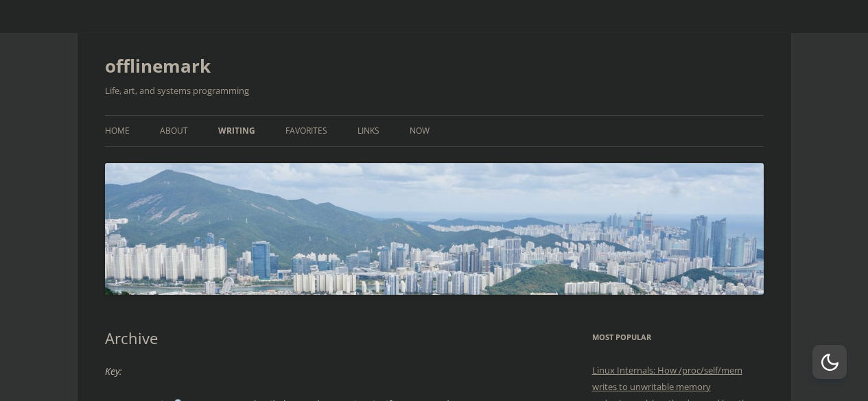  I want to click on a: Writing, so click(236, 131).